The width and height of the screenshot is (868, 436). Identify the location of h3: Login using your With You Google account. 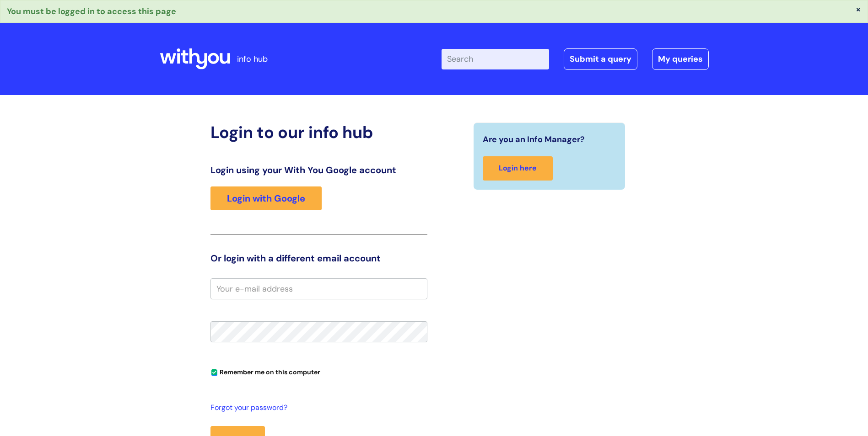
(319, 170).